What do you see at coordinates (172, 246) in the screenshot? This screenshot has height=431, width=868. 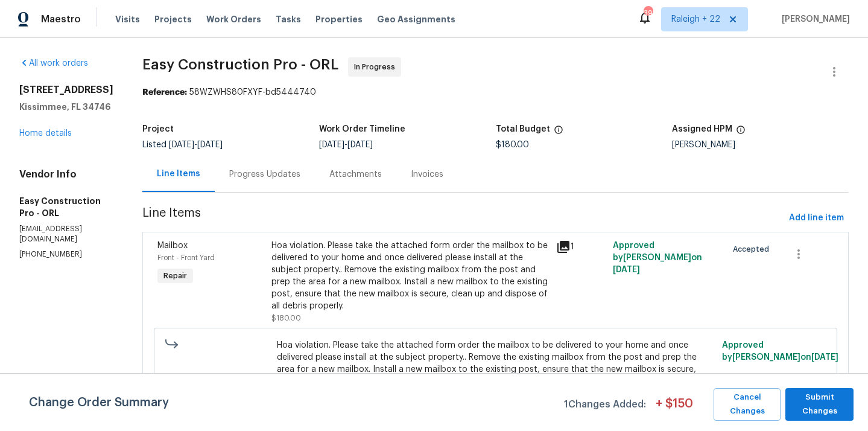 I see `span: Mailbox` at bounding box center [172, 246].